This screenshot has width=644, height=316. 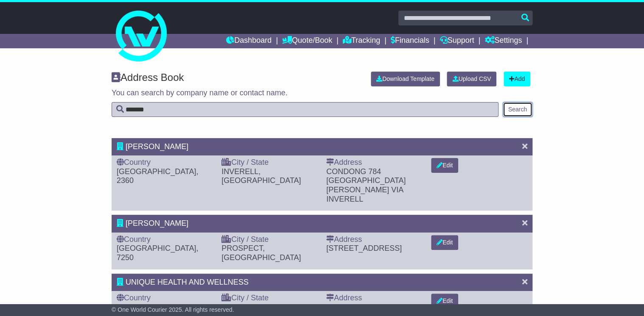 I want to click on div: Address Book, so click(x=236, y=79).